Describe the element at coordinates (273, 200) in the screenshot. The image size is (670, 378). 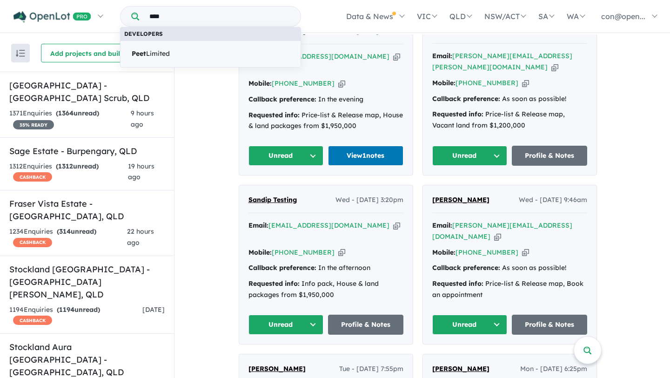
I see `span: Sandip Testing` at that location.